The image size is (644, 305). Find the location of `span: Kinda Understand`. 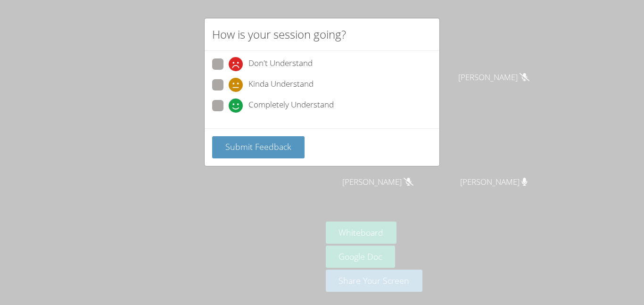

span: Kinda Understand is located at coordinates (281, 85).